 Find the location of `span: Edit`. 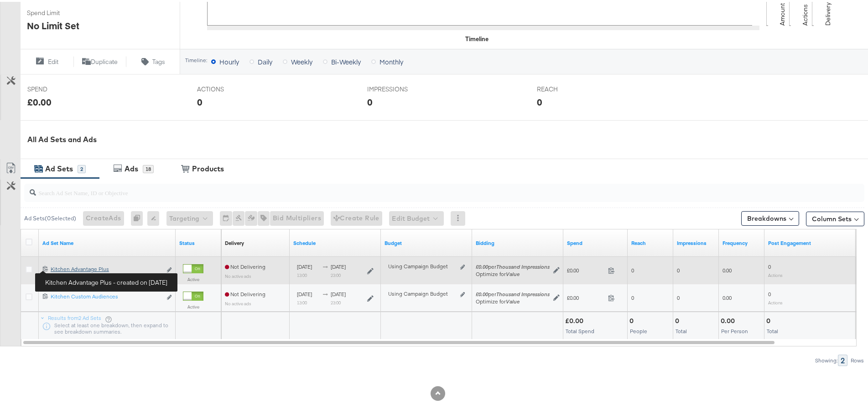

span: Edit is located at coordinates (53, 60).